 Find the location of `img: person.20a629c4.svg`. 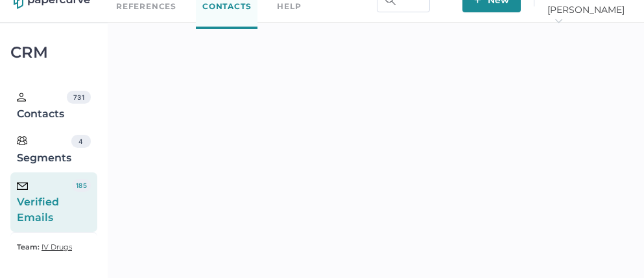

img: person.20a629c4.svg is located at coordinates (22, 97).